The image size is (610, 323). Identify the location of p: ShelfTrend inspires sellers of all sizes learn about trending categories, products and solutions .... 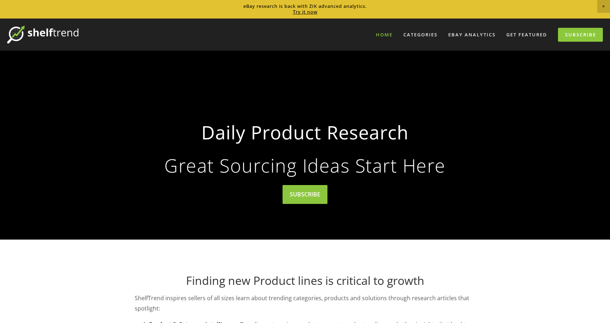
(305, 303).